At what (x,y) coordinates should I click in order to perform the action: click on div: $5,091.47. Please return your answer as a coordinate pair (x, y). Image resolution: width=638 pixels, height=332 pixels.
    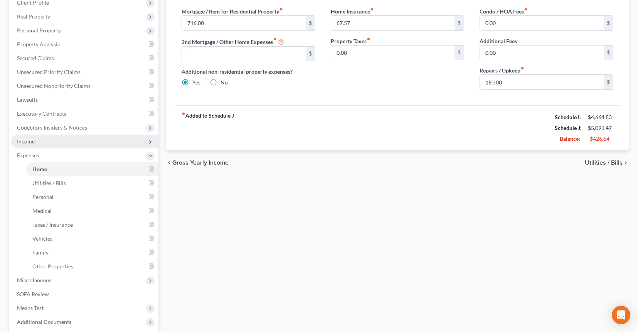
    Looking at the image, I should click on (601, 128).